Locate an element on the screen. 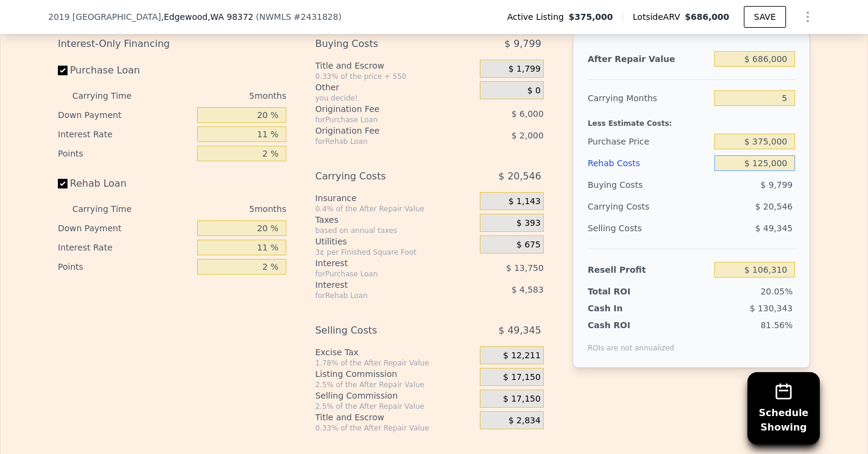  div: Cash ROI is located at coordinates (631, 325).